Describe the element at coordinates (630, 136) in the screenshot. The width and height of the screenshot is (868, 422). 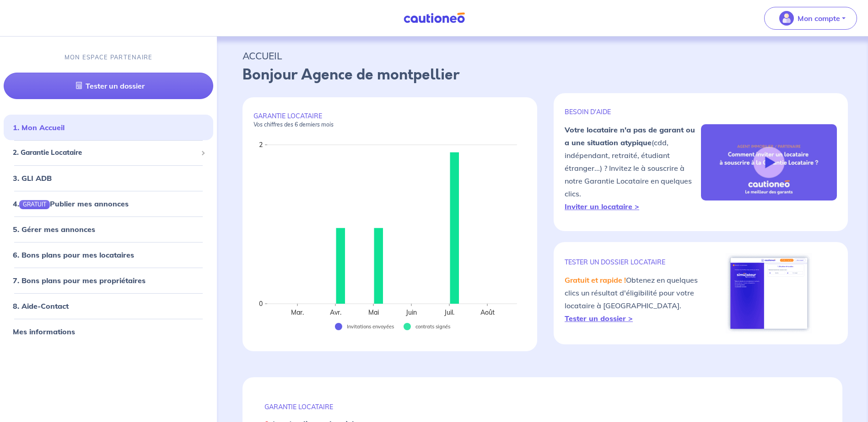
I see `strong: Votre locataire n'a pas de garant ou a une situation atypique` at that location.